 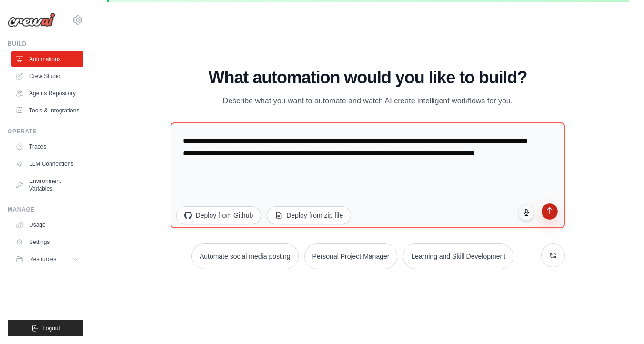 What do you see at coordinates (47, 185) in the screenshot?
I see `a: Environment Variables` at bounding box center [47, 185].